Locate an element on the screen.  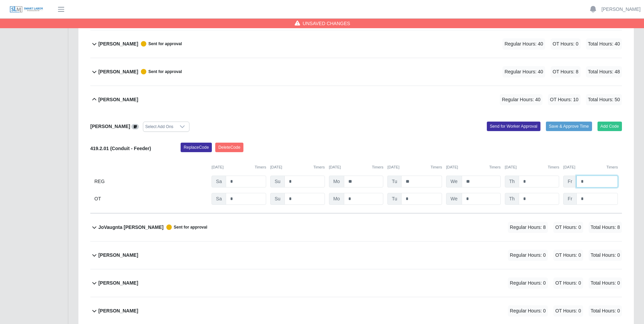
a: View/Edit Notes is located at coordinates (135, 126).